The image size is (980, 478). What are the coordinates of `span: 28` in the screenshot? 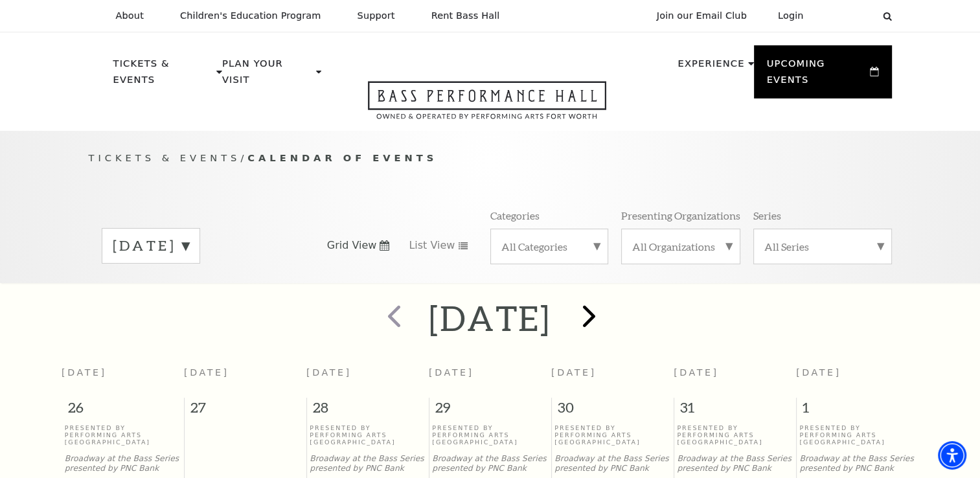 It's located at (368, 411).